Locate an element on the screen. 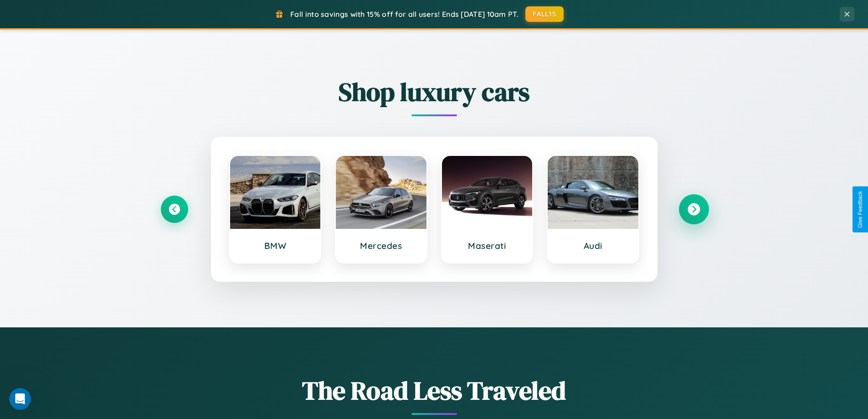 This screenshot has width=868, height=419. h3: Mercedes is located at coordinates (381, 246).